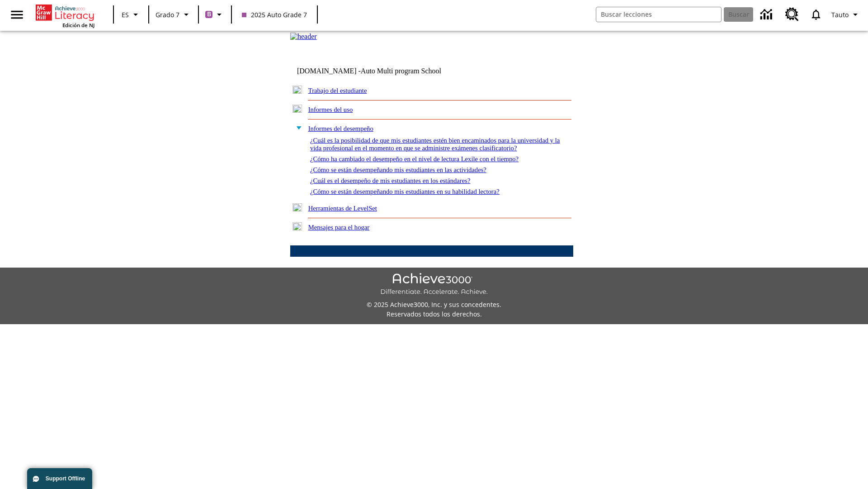 This screenshot has height=489, width=868. Describe the element at coordinates (78, 24) in the screenshot. I see `span: Edición de NJ` at that location.